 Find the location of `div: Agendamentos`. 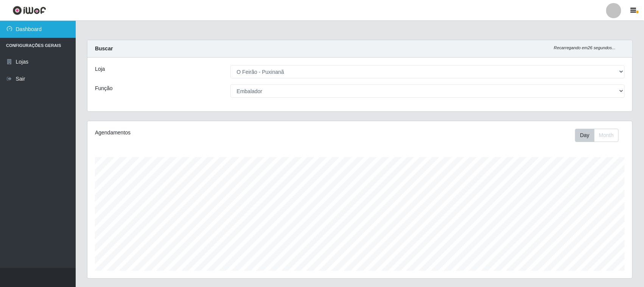

div: Agendamentos is located at coordinates (202, 133).